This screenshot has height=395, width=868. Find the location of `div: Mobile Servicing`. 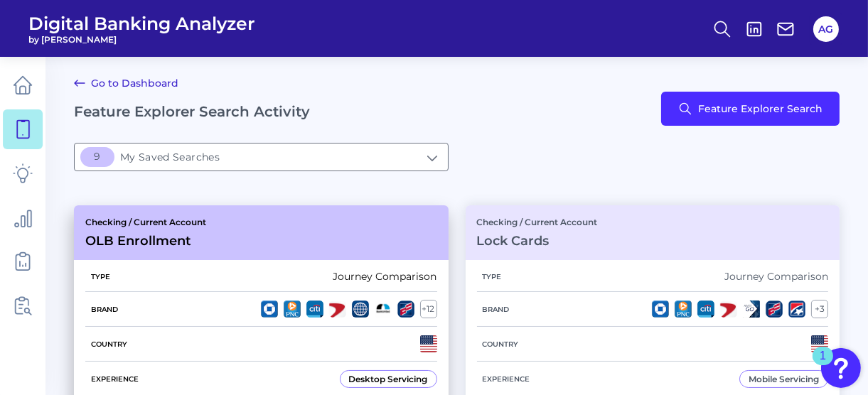

div: Mobile Servicing is located at coordinates (784, 378).